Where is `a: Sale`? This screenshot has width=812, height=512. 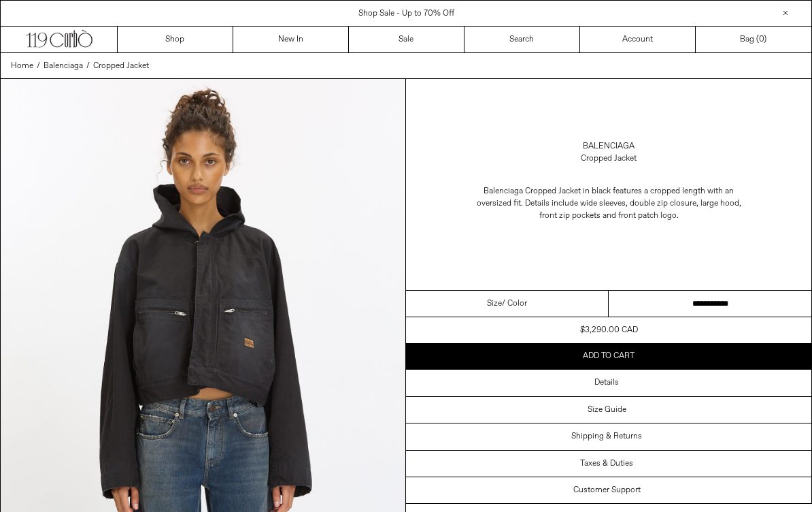
a: Sale is located at coordinates (407, 39).